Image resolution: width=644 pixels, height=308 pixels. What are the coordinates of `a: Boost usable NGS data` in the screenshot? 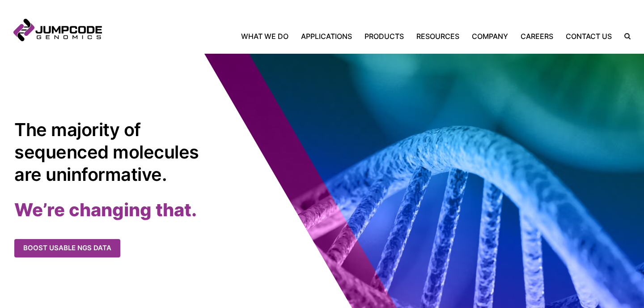 It's located at (67, 248).